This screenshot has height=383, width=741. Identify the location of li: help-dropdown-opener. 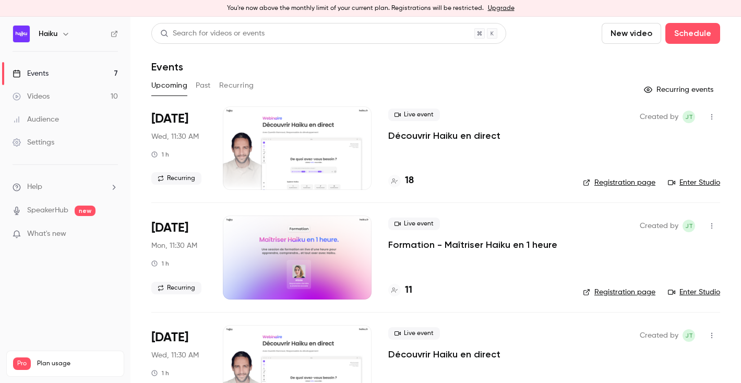
(65, 187).